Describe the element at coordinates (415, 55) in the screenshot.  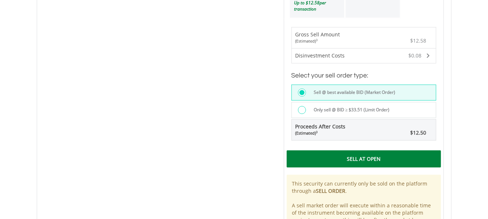
I see `span: $0.08` at that location.